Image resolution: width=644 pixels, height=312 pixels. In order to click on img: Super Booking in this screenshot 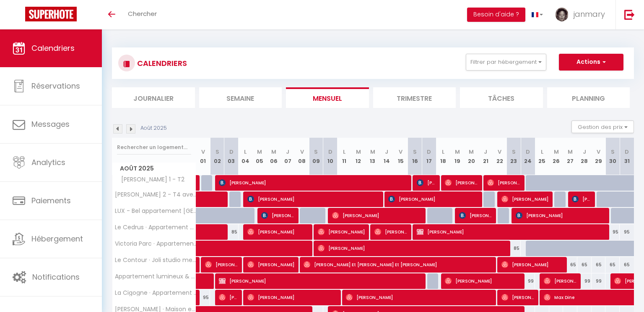, I will do `click(51, 14)`.